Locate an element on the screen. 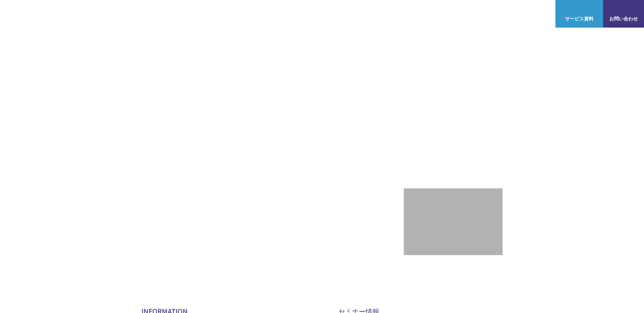 The height and width of the screenshot is (313, 644). a: 導入事例 is located at coordinates (467, 14).